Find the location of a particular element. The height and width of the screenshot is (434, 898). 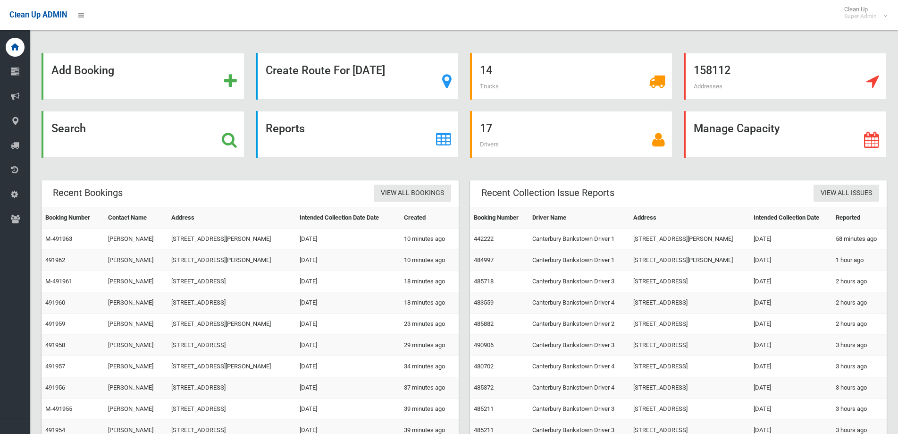

a: 480702 is located at coordinates (484, 366).